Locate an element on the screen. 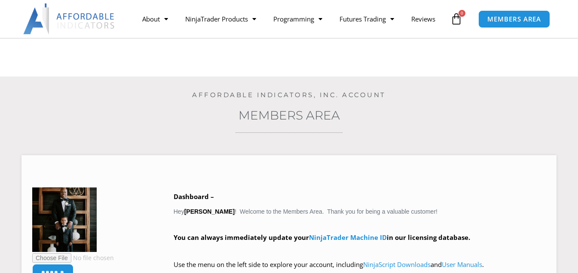 The height and width of the screenshot is (273, 578). a: NinjaScript Downloads is located at coordinates (397, 264).